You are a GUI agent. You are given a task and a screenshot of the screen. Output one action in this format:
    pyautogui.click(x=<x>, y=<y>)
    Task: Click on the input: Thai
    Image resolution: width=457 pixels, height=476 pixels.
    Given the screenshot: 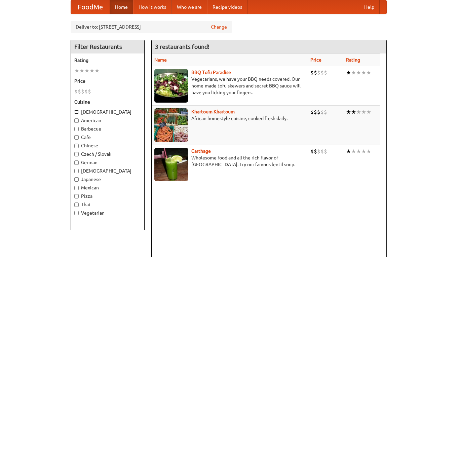 What is the action you would take?
    pyautogui.click(x=76, y=204)
    